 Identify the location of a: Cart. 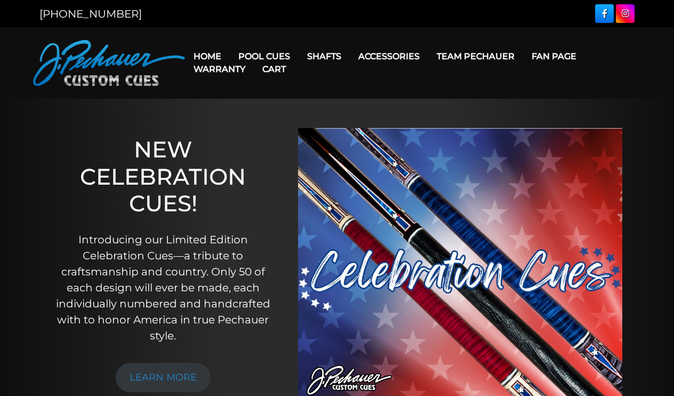
(274, 69).